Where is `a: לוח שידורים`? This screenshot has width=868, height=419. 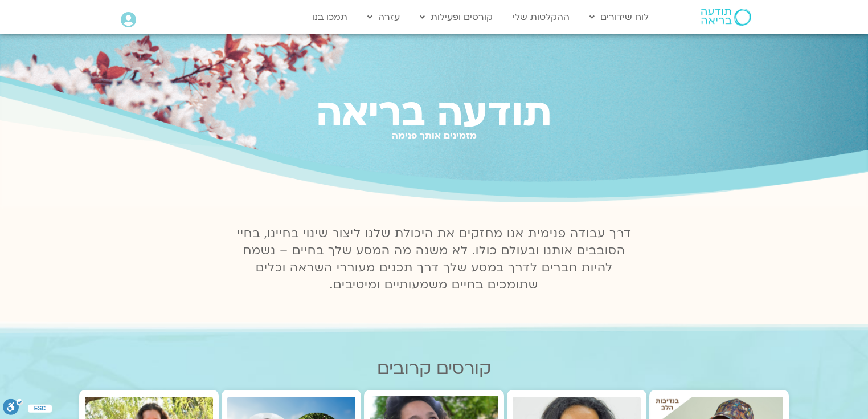 a: לוח שידורים is located at coordinates (619, 18).